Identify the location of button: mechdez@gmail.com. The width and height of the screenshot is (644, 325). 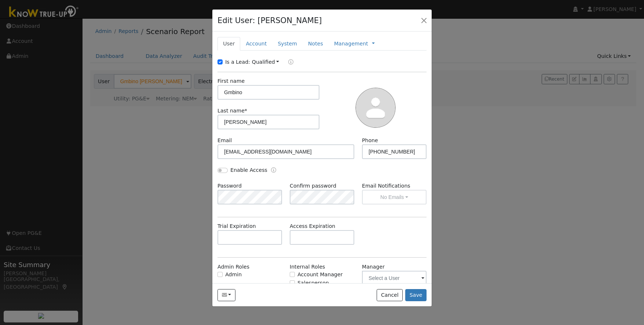
(226, 296).